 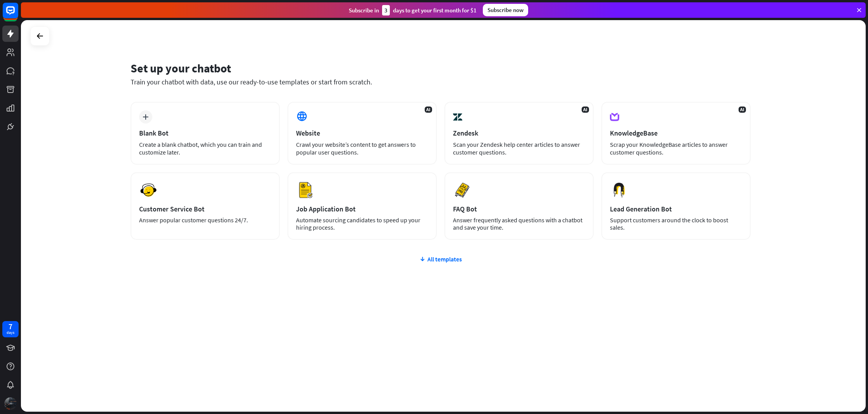 I want to click on div: days, so click(x=11, y=333).